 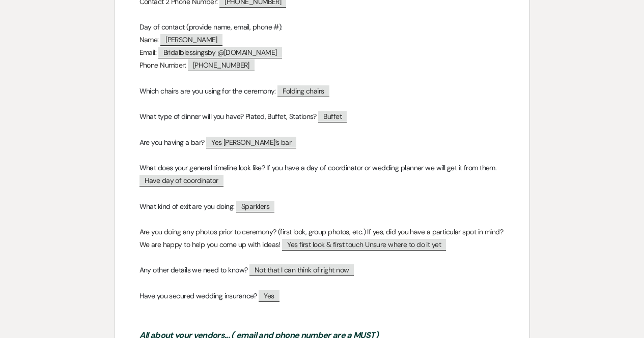 I want to click on span: Have you secured wedding insurance?, so click(x=198, y=296).